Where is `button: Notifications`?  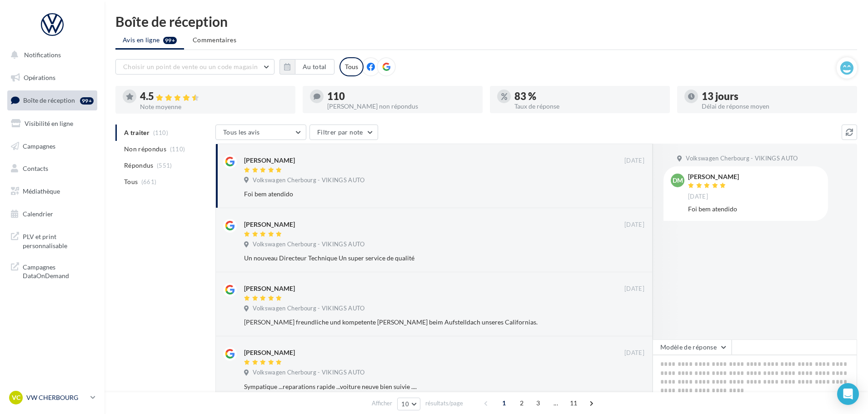
button: Notifications is located at coordinates (50, 55).